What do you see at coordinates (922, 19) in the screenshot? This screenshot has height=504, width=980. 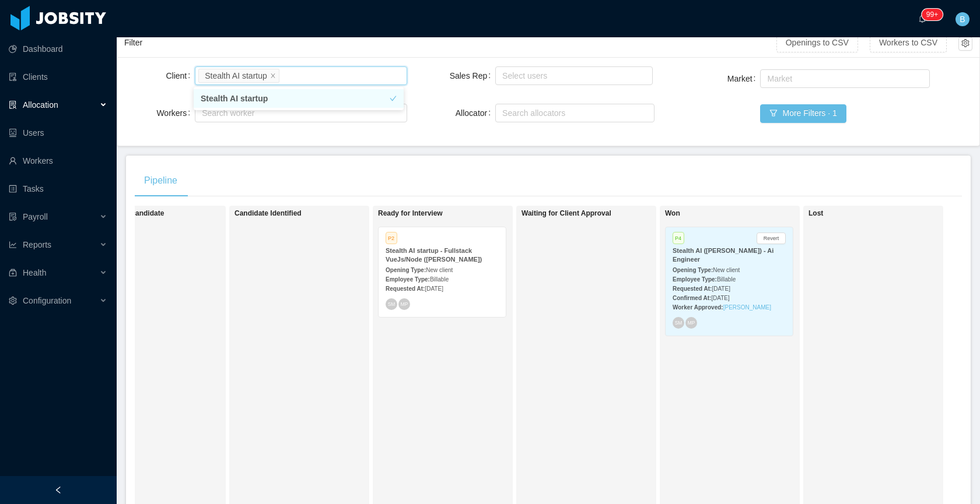 I see `i: icon: bell` at bounding box center [922, 19].